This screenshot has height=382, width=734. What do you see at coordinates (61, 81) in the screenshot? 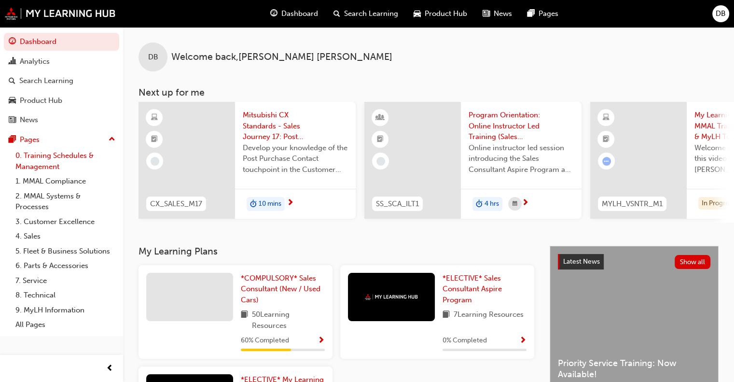
I see `a: Search Learning` at bounding box center [61, 81].